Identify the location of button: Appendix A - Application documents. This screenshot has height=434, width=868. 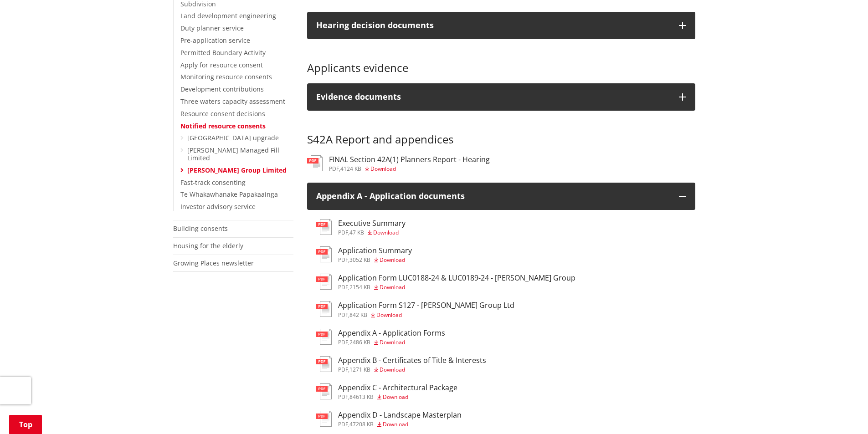
(501, 196).